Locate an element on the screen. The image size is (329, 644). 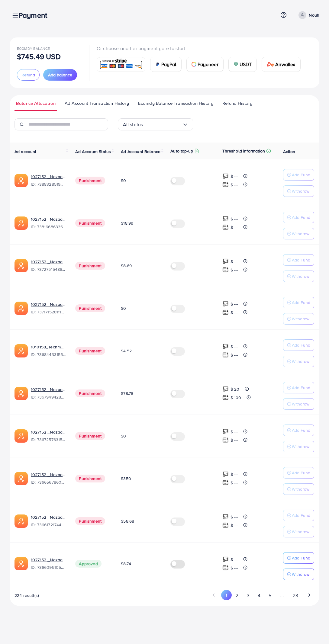
button: Go to page 4 is located at coordinates (259, 595).